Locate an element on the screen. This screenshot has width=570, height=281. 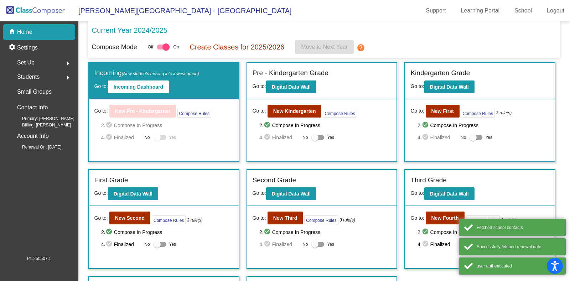
label: Incoming is located at coordinates (147, 73).